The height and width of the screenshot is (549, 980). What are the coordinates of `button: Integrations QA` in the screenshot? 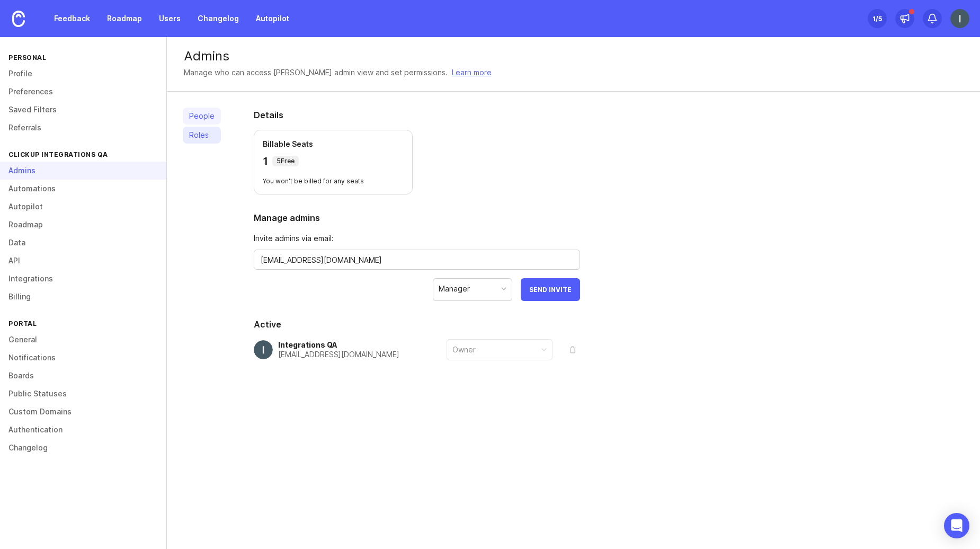 It's located at (960, 19).